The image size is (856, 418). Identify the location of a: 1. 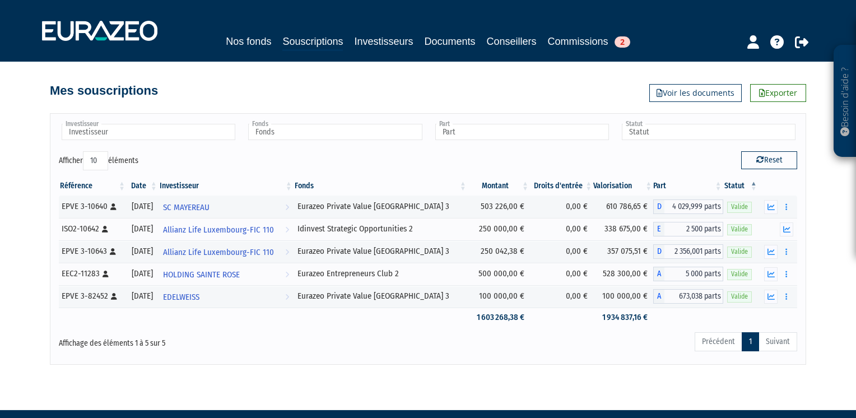
(750, 342).